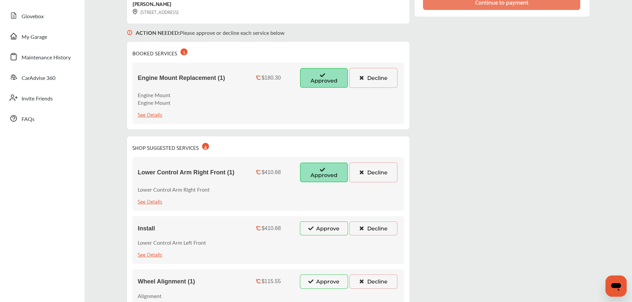 The height and width of the screenshot is (302, 632). Describe the element at coordinates (42, 118) in the screenshot. I see `a: FAQs` at that location.